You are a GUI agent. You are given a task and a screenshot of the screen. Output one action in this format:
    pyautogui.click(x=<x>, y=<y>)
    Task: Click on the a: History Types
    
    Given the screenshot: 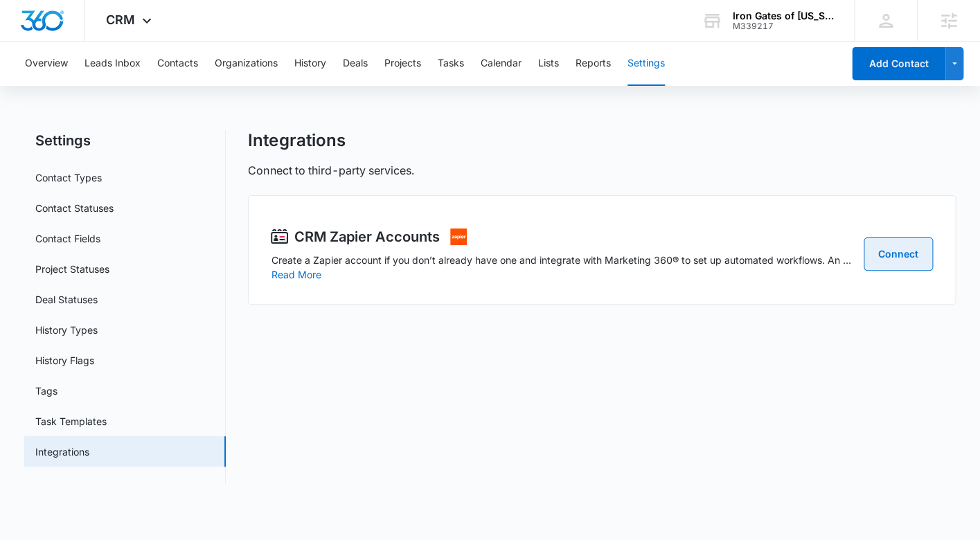 What is the action you would take?
    pyautogui.click(x=67, y=329)
    